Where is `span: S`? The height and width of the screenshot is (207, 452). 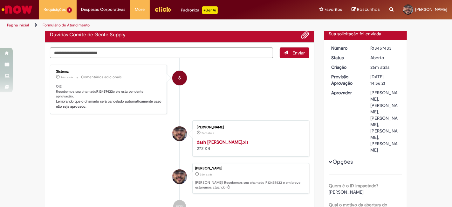 span: S is located at coordinates (180, 78).